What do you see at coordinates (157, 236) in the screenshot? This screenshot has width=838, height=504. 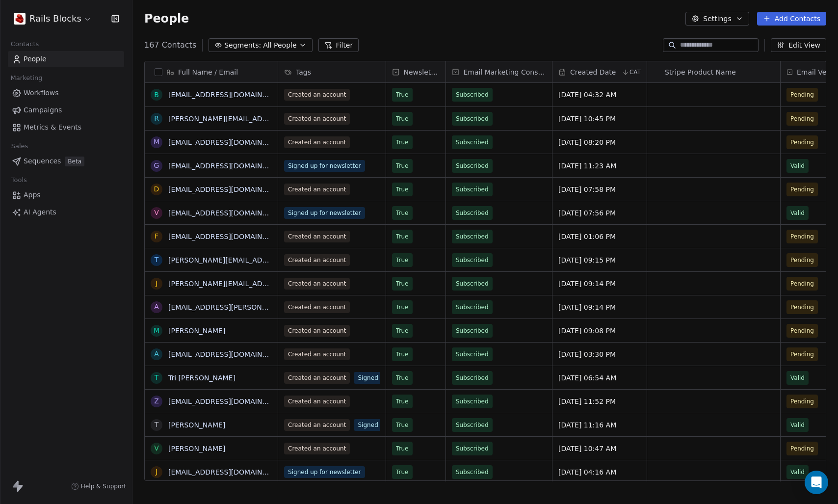 I see `div: f` at bounding box center [157, 236].